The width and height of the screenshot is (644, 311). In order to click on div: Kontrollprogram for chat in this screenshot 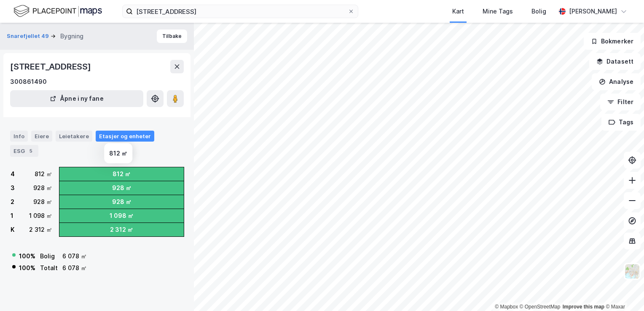, I will do `click(624, 291)`.